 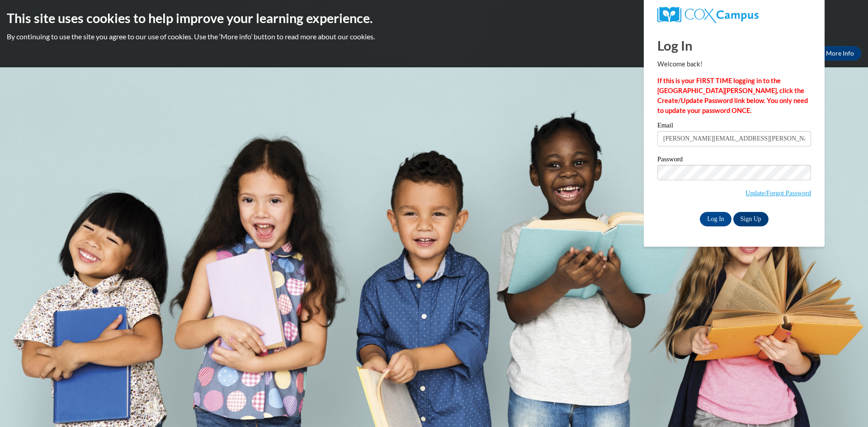 I want to click on p: By continuing to use the site you agree to our use of cookies. Use the ‘More info’ button to read..., so click(x=434, y=37).